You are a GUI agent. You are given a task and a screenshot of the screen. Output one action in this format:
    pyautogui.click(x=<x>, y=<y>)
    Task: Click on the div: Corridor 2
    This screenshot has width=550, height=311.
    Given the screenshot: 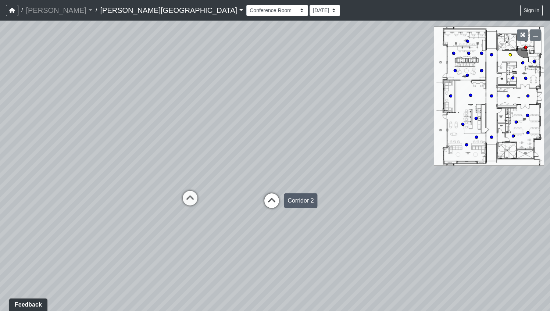 What is the action you would take?
    pyautogui.click(x=300, y=201)
    